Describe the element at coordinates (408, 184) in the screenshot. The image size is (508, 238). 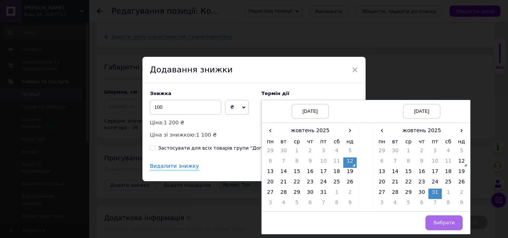
I see `td: 22` at that location.